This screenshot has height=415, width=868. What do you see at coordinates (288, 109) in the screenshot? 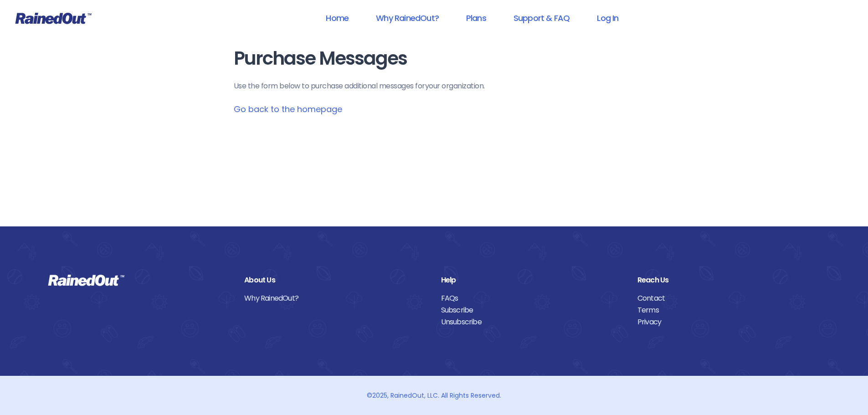
I see `a: Go back to the homepage` at bounding box center [288, 109].